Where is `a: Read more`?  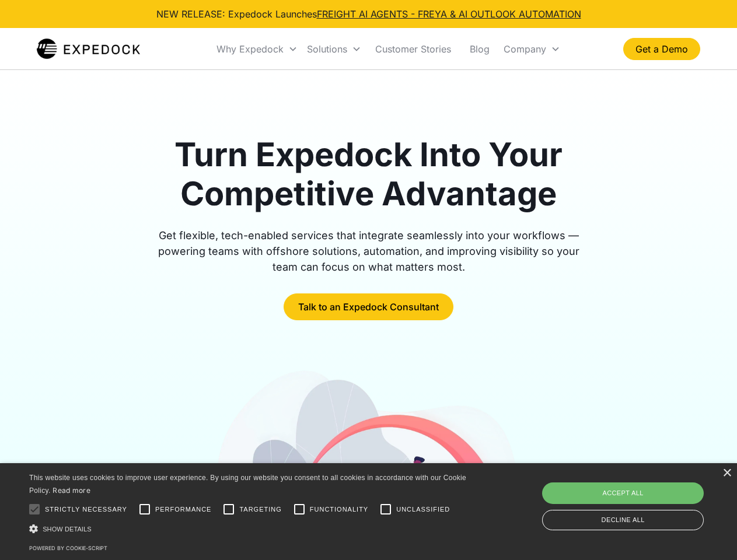
a: Read more is located at coordinates (71, 490).